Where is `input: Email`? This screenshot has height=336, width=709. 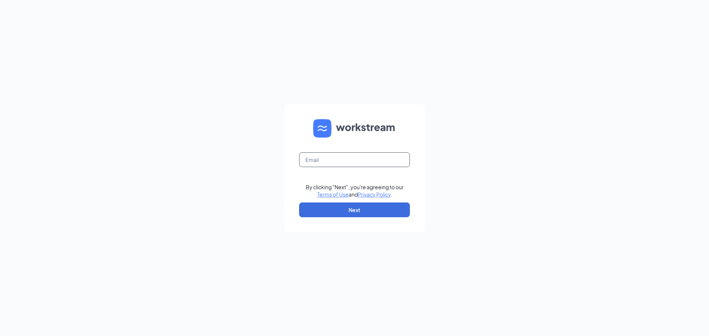
input: Email is located at coordinates (354, 160).